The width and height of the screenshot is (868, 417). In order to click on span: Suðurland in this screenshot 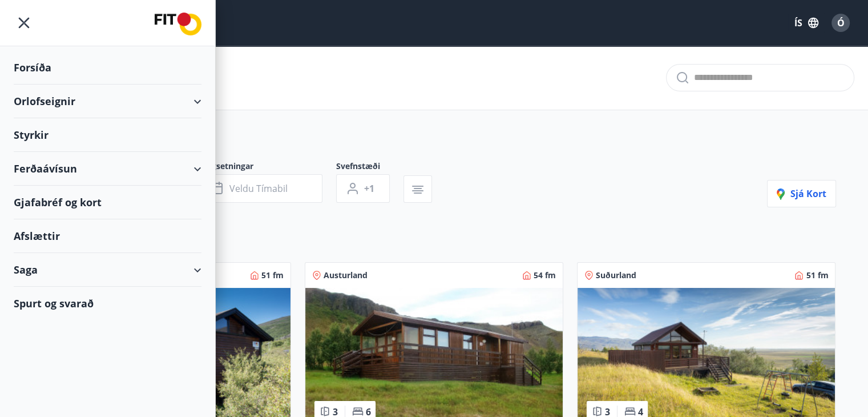, I will do `click(616, 275)`.